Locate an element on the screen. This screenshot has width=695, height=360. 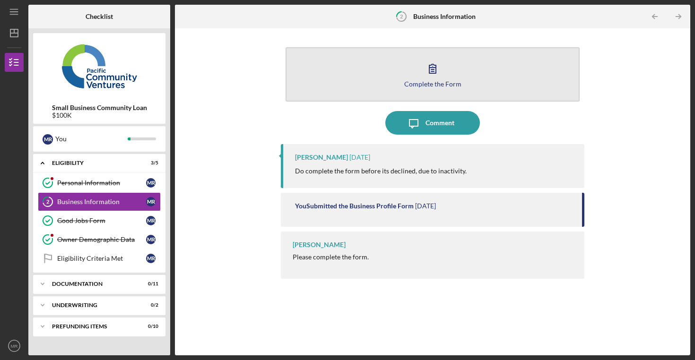
a: Personal InformationMR is located at coordinates (99, 183).